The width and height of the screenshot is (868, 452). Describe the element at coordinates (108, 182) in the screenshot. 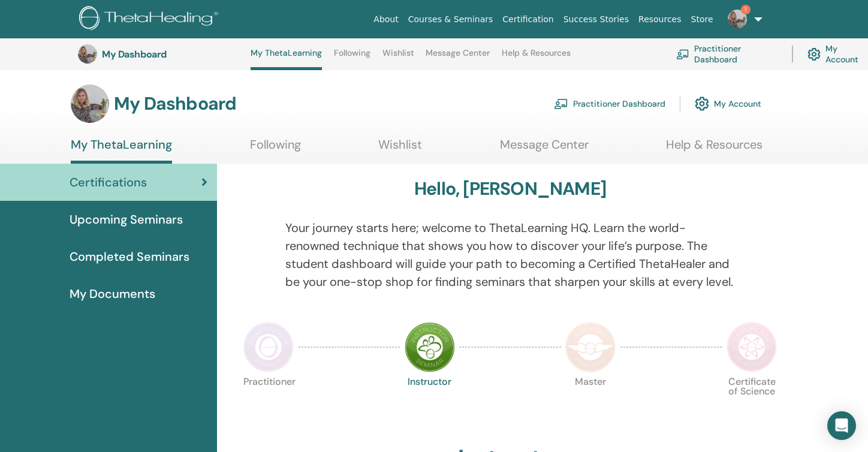

I see `span: Certifications` at that location.